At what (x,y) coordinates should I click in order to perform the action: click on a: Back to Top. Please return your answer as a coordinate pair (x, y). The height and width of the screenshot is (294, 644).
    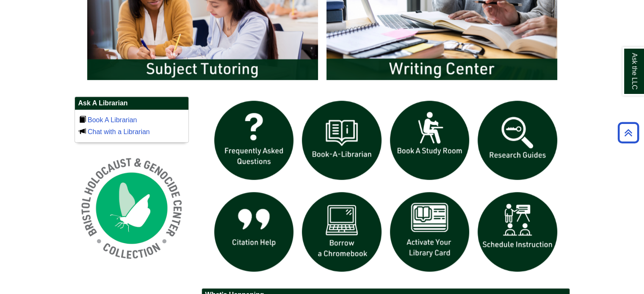
    Looking at the image, I should click on (628, 132).